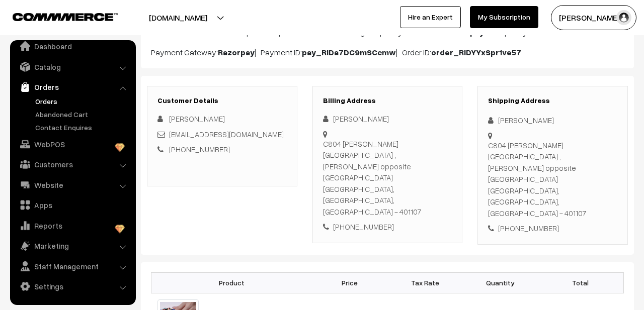 Image resolution: width=644 pixels, height=310 pixels. What do you see at coordinates (83, 127) in the screenshot?
I see `a: Contact Enquires` at bounding box center [83, 127].